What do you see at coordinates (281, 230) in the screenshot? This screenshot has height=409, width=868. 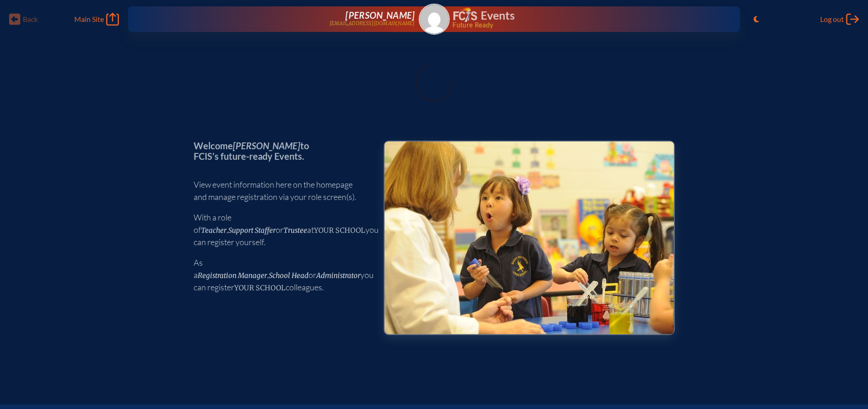 I see `p: With a role of , or at you can register yourself.` at bounding box center [281, 230].